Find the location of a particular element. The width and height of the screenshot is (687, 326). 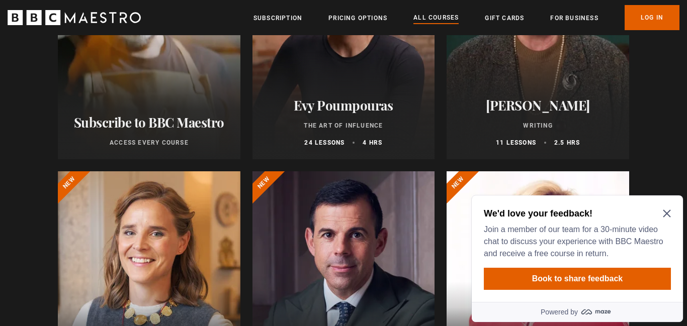

a: Subscription is located at coordinates (278, 18).